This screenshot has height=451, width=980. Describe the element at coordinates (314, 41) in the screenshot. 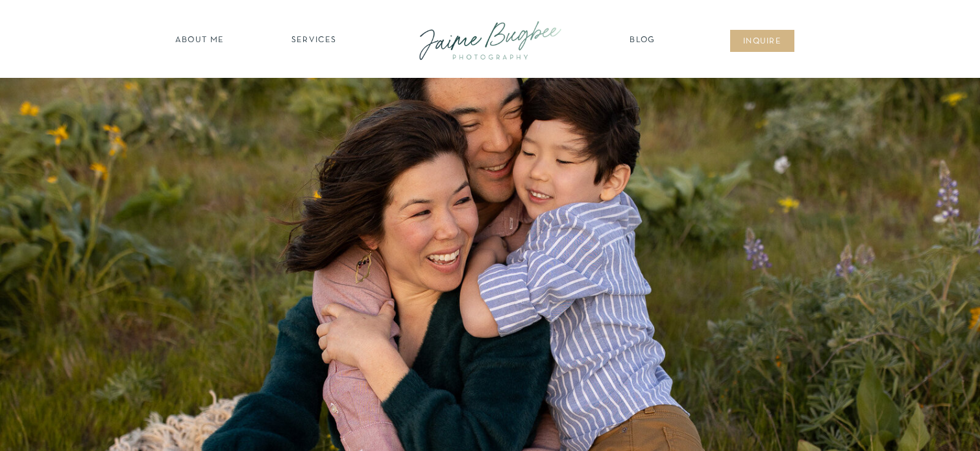

I see `nav: SERVICES` at that location.